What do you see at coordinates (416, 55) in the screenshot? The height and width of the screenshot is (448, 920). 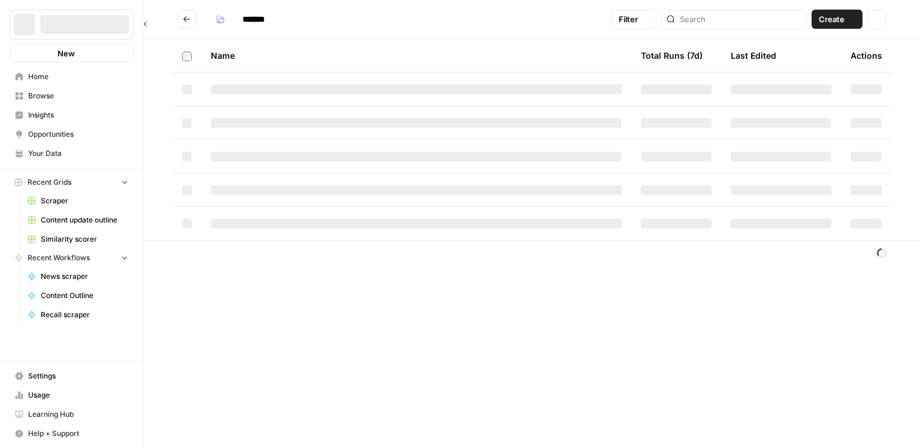 I see `div: Name` at bounding box center [416, 55].